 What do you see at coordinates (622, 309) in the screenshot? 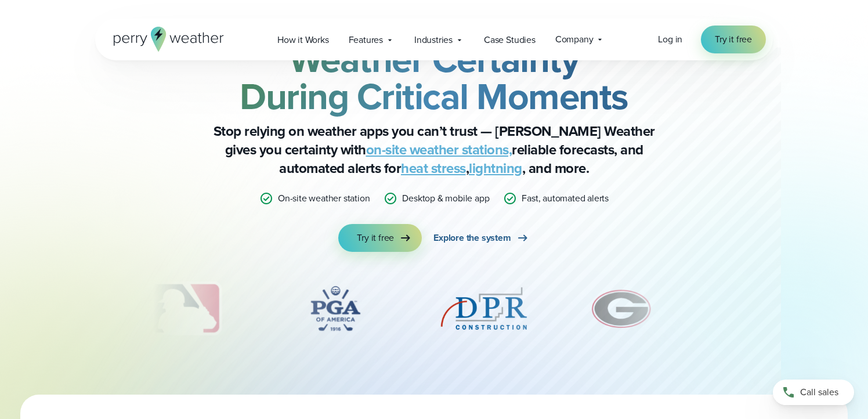
I see `img: University-of-Georgia.svg` at bounding box center [622, 309].